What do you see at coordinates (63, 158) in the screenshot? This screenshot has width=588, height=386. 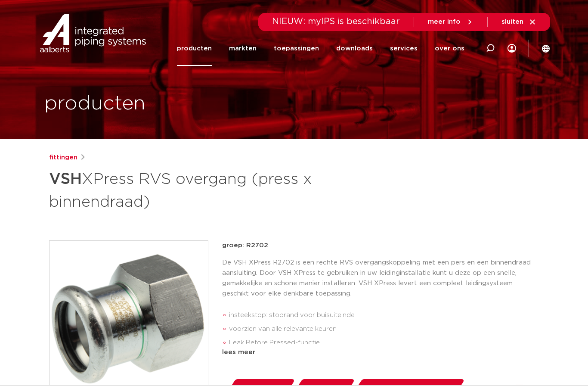 I see `a: fittingen` at bounding box center [63, 158].